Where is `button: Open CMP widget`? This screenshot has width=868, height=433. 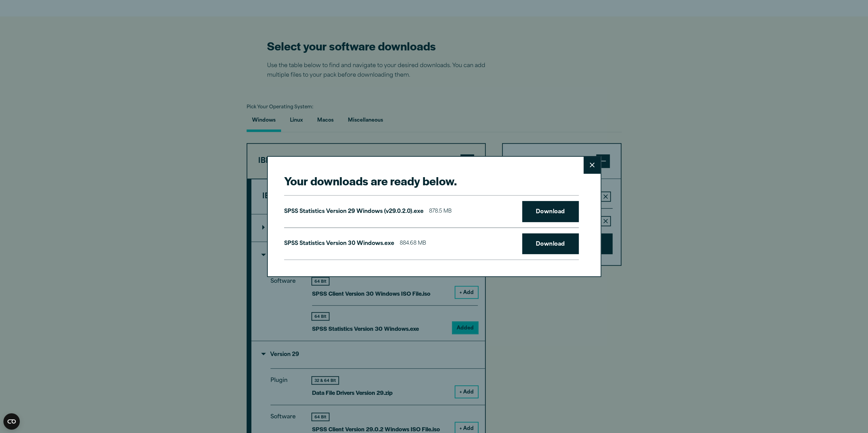 button: Open CMP widget is located at coordinates (11, 422).